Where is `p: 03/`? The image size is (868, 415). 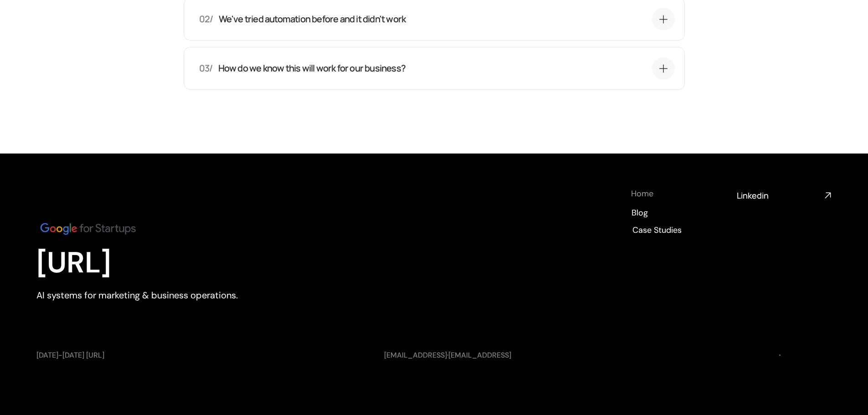
p: 03/ is located at coordinates (206, 68).